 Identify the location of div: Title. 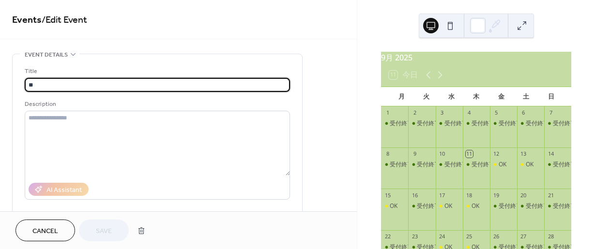
(156, 71).